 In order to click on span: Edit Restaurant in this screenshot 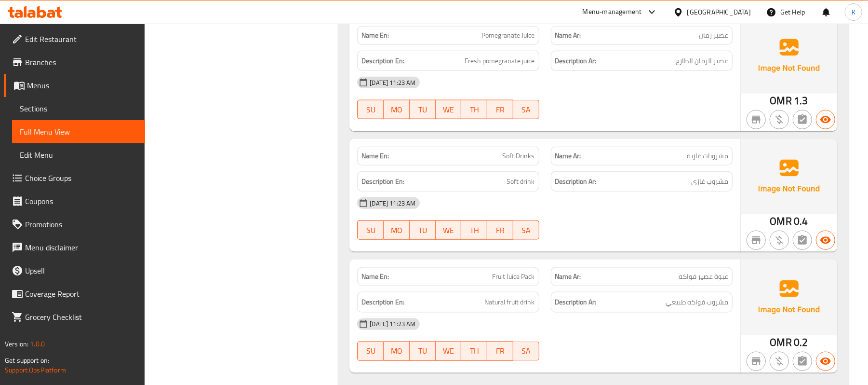, I will do `click(81, 39)`.